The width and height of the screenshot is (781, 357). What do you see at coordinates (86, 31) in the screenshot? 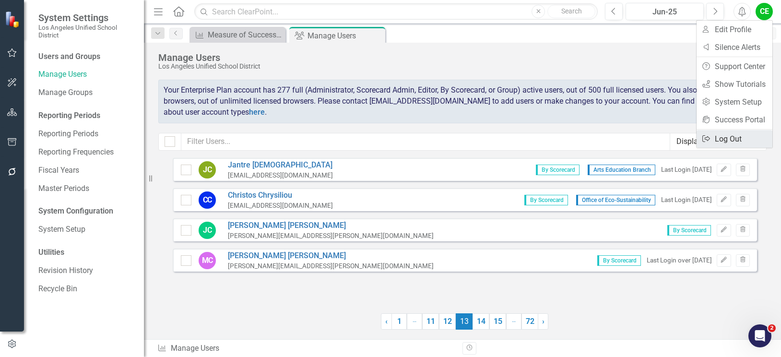
I see `small: Los Angeles Unified School District` at bounding box center [86, 31].